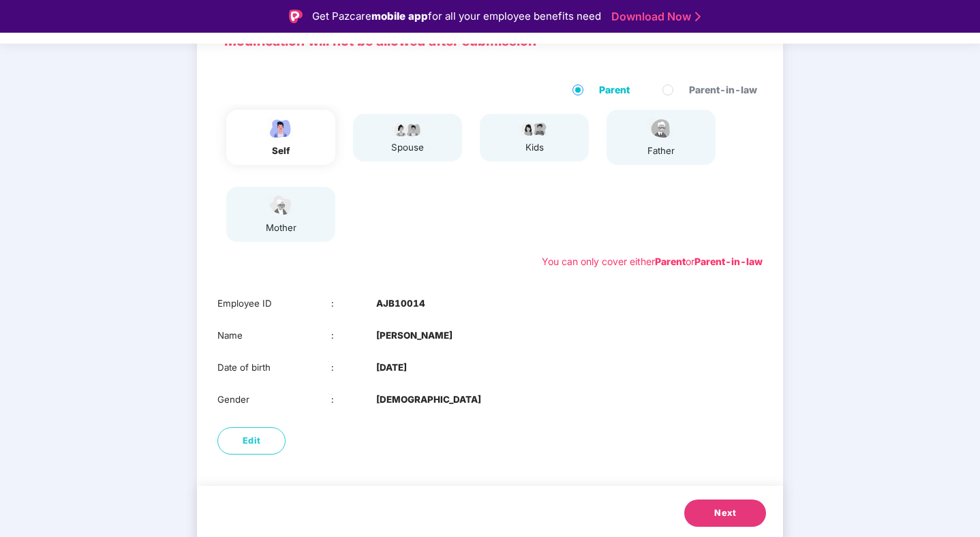  What do you see at coordinates (274, 368) in the screenshot?
I see `div: Date of birth` at bounding box center [274, 368].